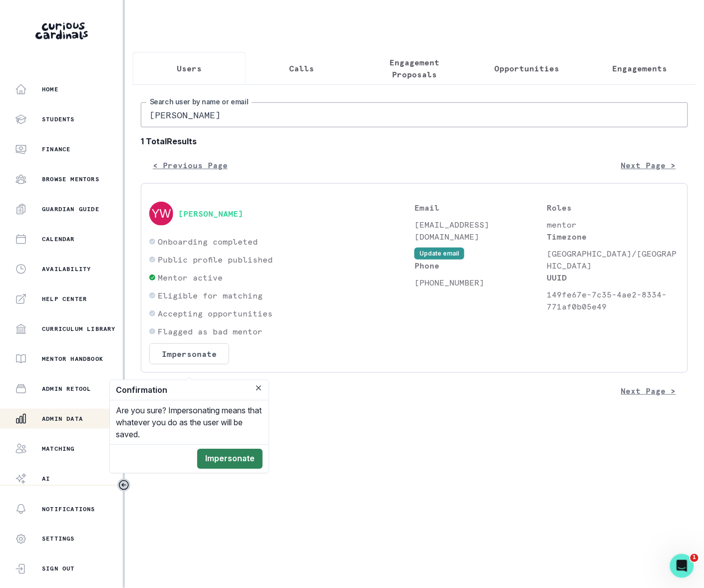  I want to click on p: Eligible for matching, so click(210, 295).